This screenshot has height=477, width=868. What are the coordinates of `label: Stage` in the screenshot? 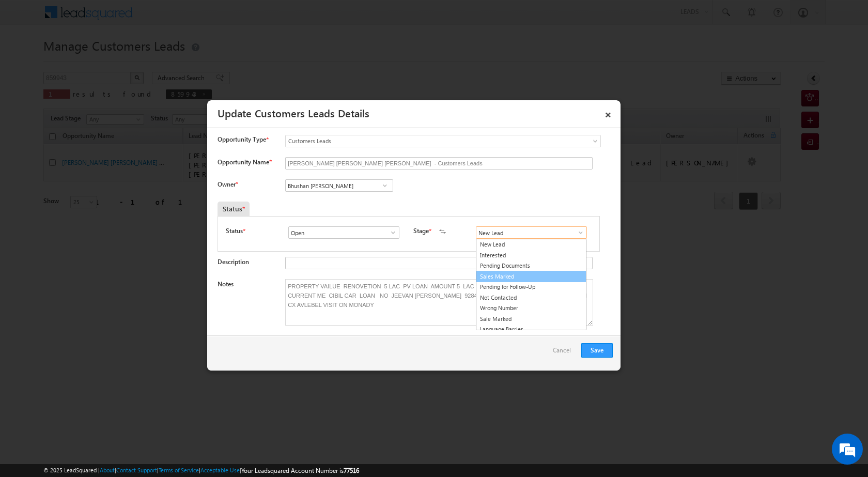 It's located at (421, 231).